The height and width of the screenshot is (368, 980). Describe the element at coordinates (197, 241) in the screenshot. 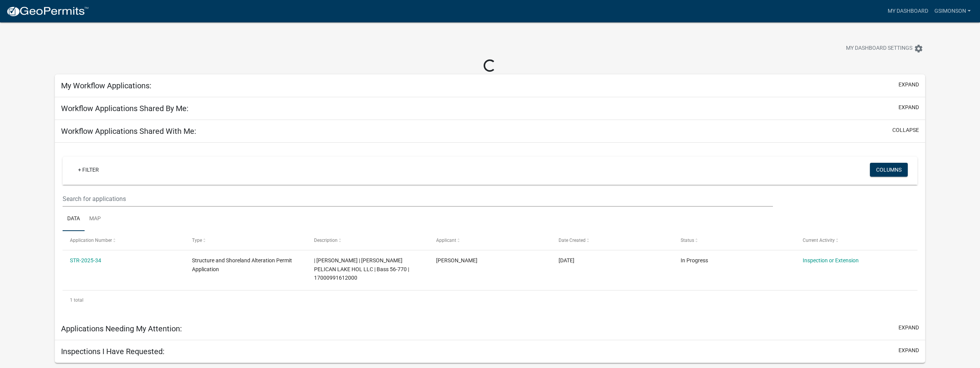

I see `span: Type` at that location.